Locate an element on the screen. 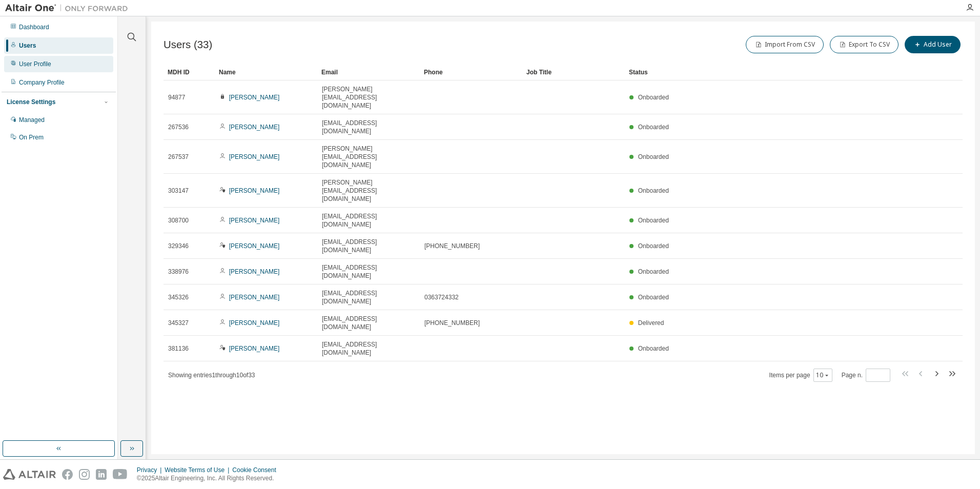 The height and width of the screenshot is (489, 980). button: 10 is located at coordinates (823, 375).